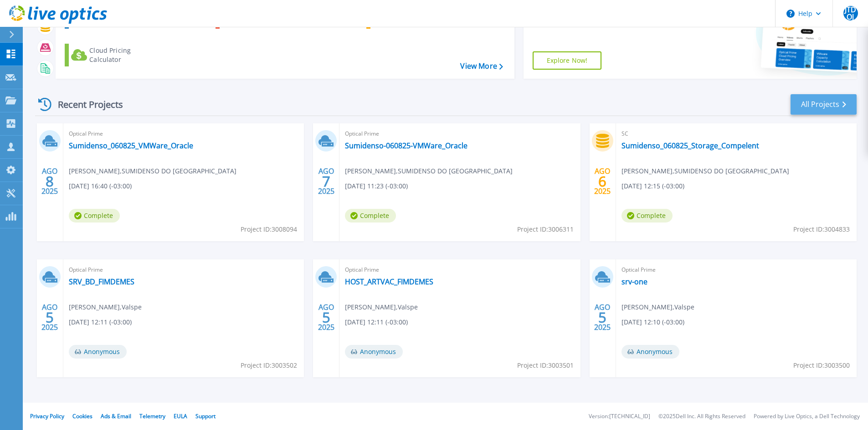 Image resolution: width=868 pixels, height=430 pixels. Describe the element at coordinates (131, 146) in the screenshot. I see `a: Sumidenso_060825_VMWare_Oracle` at that location.